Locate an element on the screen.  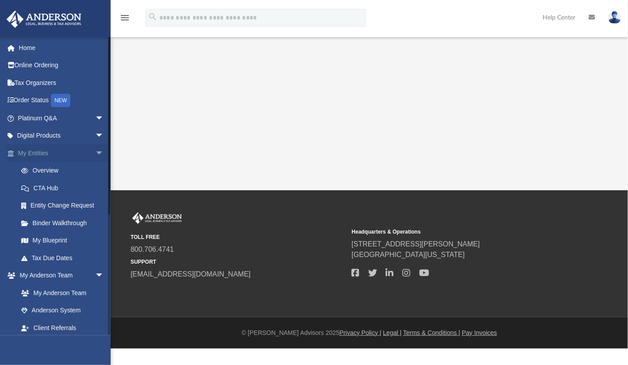
a: menu is located at coordinates (125, 20).